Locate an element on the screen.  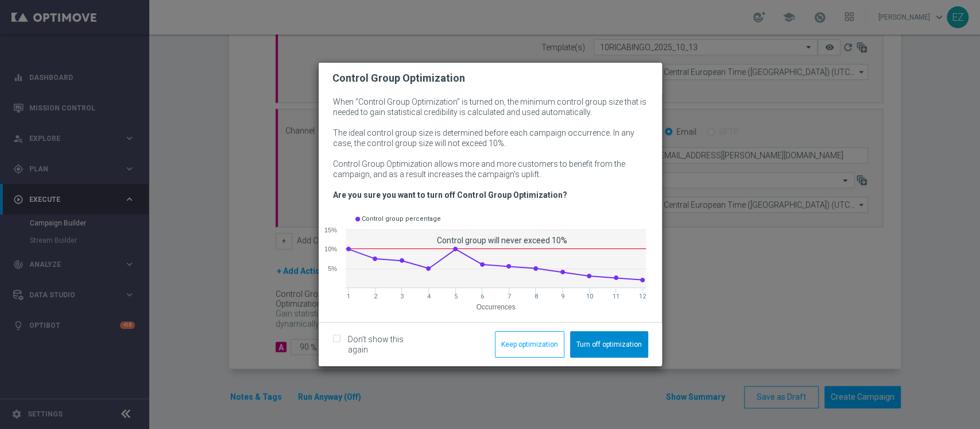
text: 12 is located at coordinates (642, 296).